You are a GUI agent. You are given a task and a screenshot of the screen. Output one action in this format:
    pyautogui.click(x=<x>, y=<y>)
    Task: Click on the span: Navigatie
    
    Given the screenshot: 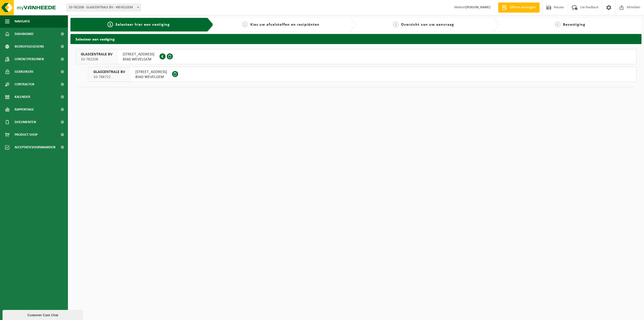 What is the action you would take?
    pyautogui.click(x=22, y=21)
    